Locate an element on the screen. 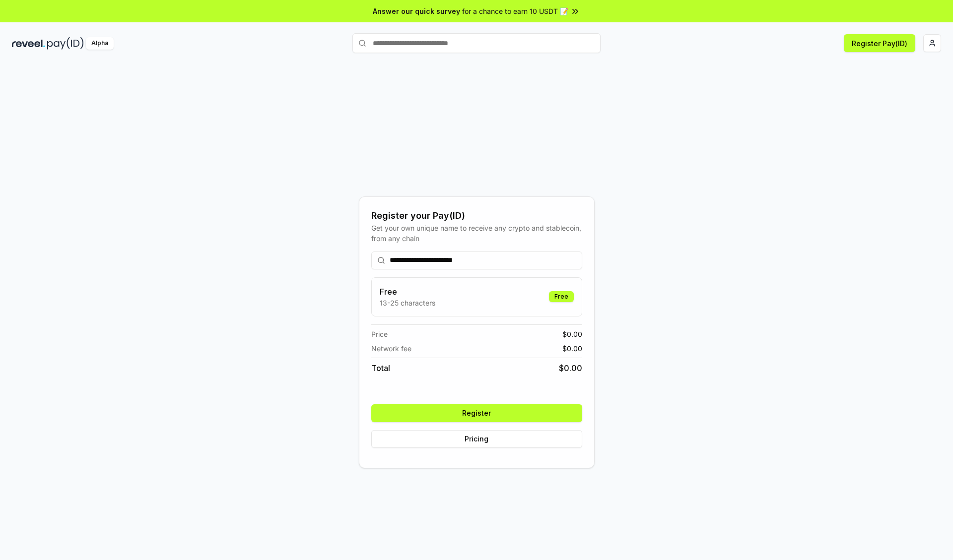 The height and width of the screenshot is (560, 953). button: Register Pay(ID) is located at coordinates (879, 43).